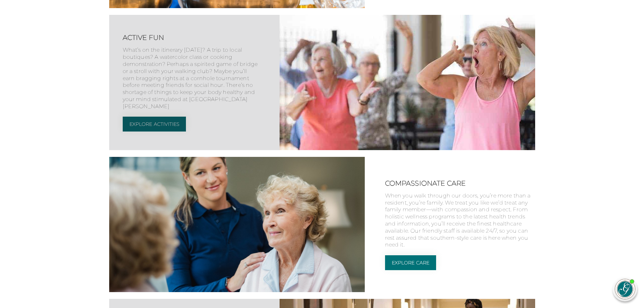  Describe the element at coordinates (626, 290) in the screenshot. I see `img: avatar` at that location.